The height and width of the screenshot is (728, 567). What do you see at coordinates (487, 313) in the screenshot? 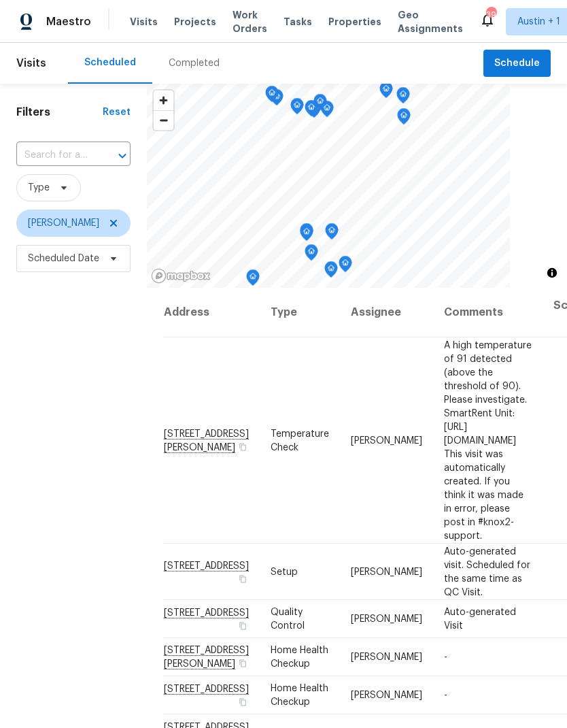
I see `th: Comments` at bounding box center [487, 313].